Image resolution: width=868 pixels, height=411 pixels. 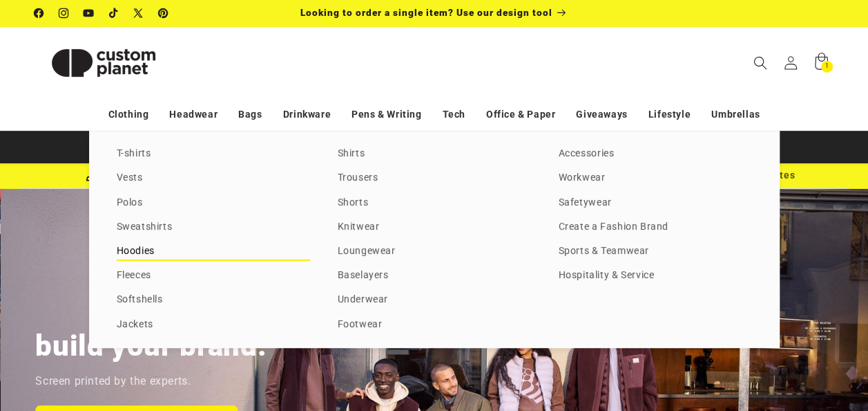 I want to click on a: Sweatshirts, so click(x=213, y=227).